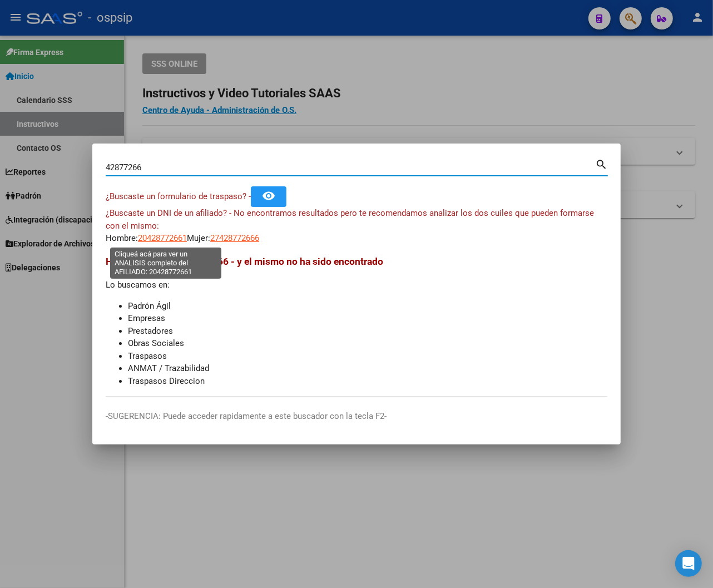  I want to click on span: ¿Buscaste un DNI de un afiliado? - No encontramos resultados pero te recomendamos analizar los do..., so click(350, 219).